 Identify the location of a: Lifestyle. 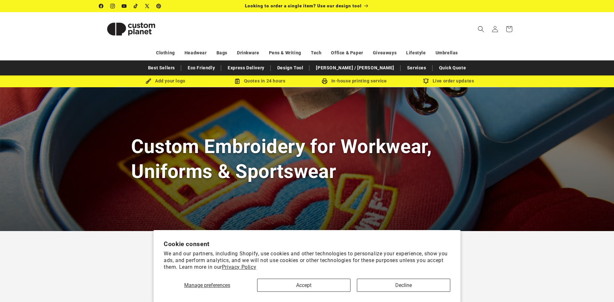
(416, 53).